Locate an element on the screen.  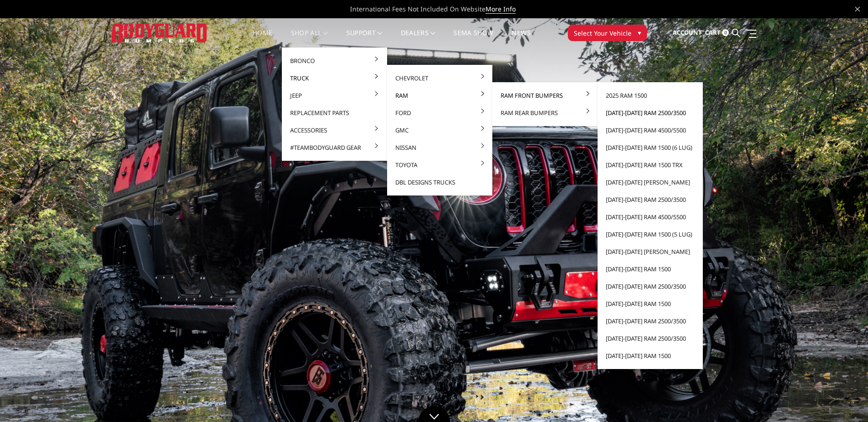
span: Select Your Vehicle is located at coordinates (603, 33).